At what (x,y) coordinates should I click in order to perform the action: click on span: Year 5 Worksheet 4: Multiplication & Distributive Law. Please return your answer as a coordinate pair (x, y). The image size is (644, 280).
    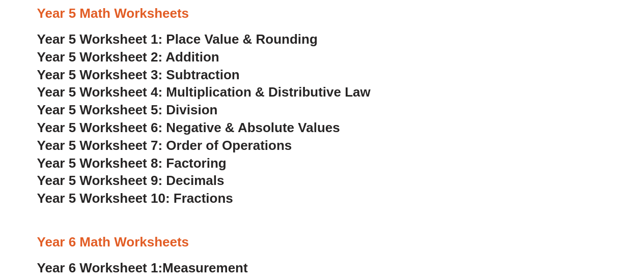
    Looking at the image, I should click on (204, 92).